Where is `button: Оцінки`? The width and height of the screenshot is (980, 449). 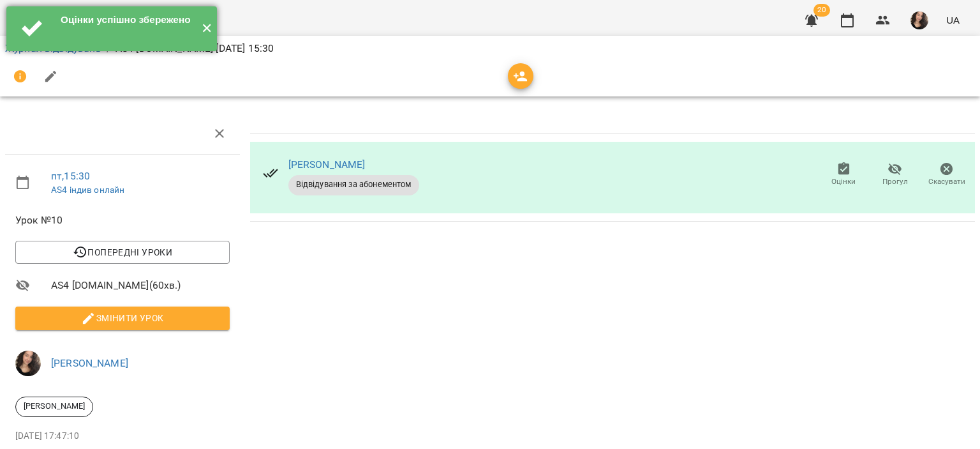 button: Оцінки is located at coordinates (844, 175).